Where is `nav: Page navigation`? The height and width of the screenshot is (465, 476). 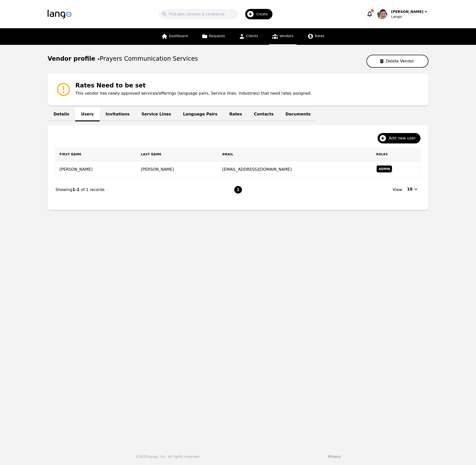 nav: Page navigation is located at coordinates (238, 190).